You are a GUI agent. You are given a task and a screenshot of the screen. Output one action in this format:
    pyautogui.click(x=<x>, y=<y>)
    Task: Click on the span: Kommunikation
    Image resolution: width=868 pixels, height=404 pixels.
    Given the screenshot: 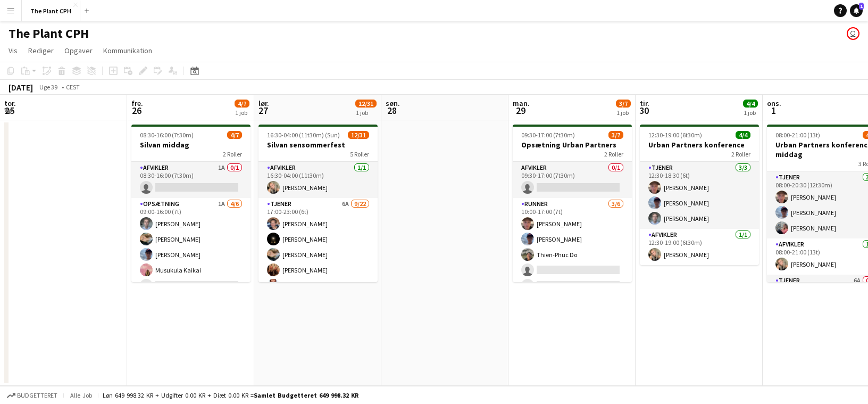 What is the action you would take?
    pyautogui.click(x=127, y=51)
    